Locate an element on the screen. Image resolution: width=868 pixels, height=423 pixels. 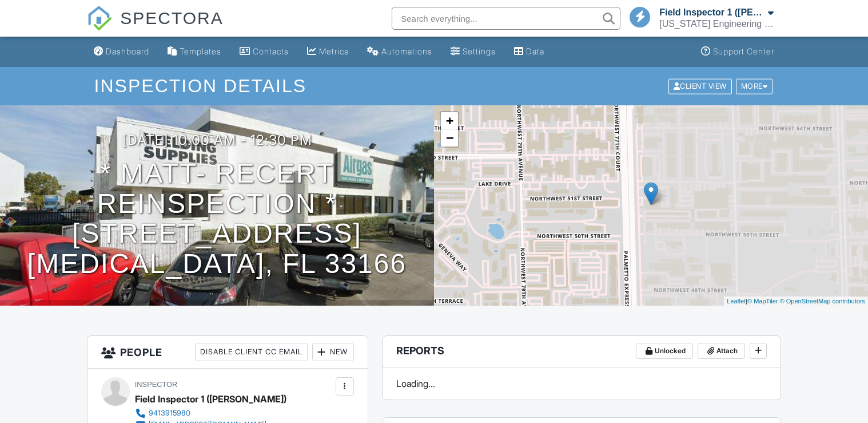
a: Support Center is located at coordinates (737, 52).